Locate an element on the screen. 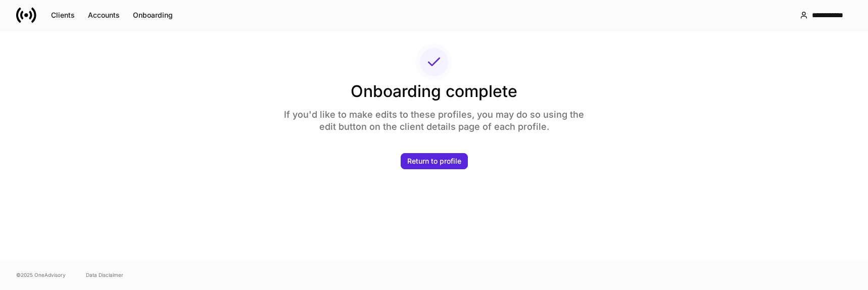  span: © 2025 OneAdvisory is located at coordinates (40, 275).